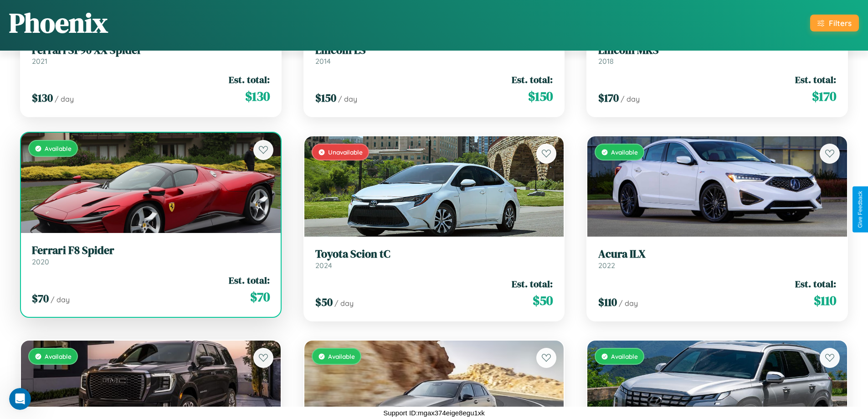 This screenshot has height=419, width=868. What do you see at coordinates (151, 55) in the screenshot?
I see `a: Ferrari SF90 XX Spider2021` at bounding box center [151, 55].